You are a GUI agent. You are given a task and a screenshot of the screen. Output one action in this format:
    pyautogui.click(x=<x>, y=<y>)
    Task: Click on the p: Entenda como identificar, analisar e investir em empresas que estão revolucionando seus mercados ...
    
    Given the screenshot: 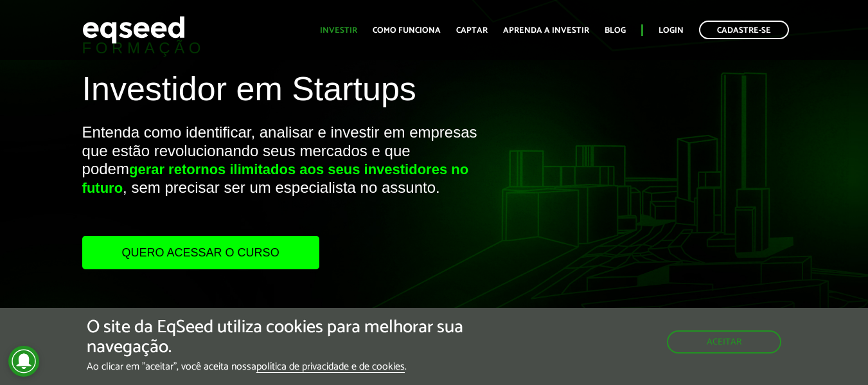 What is the action you would take?
    pyautogui.click(x=290, y=180)
    